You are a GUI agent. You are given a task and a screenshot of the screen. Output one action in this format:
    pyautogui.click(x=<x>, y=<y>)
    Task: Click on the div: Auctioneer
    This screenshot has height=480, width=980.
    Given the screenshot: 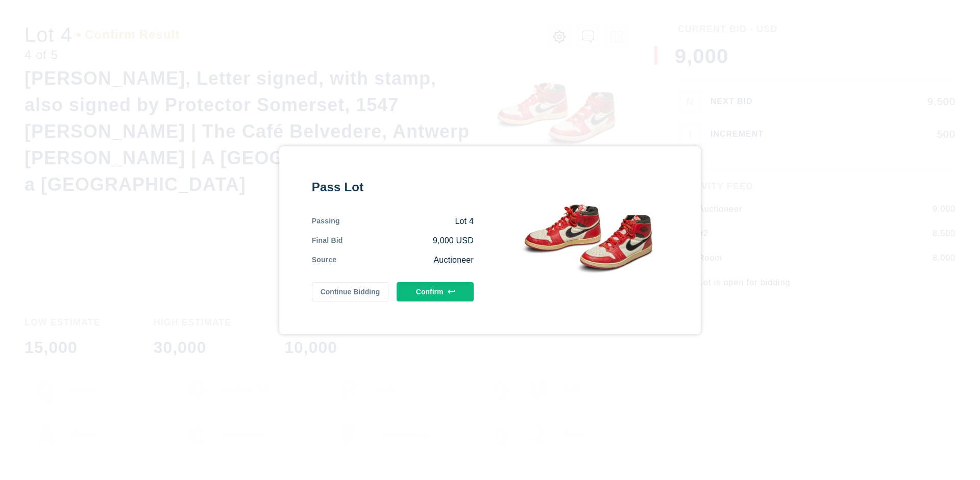 What is the action you would take?
    pyautogui.click(x=404, y=260)
    